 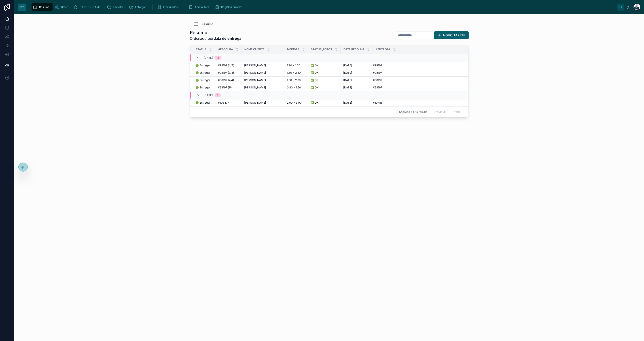 What do you see at coordinates (232, 7) in the screenshot?
I see `span: Registos Errados` at bounding box center [232, 7].